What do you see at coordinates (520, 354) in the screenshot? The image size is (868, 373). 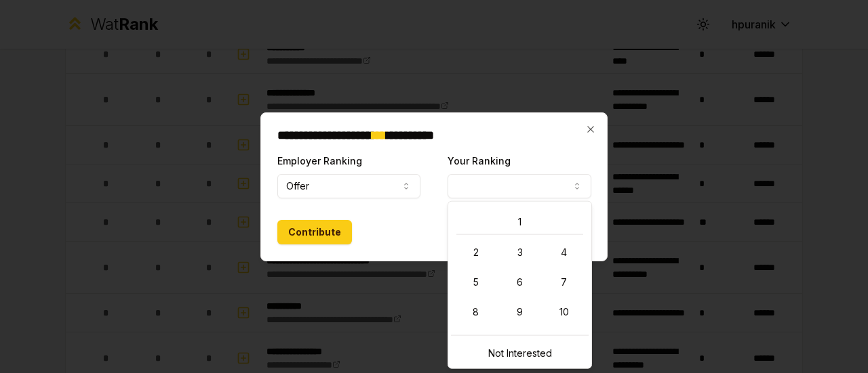 I see `span: Not Interested` at bounding box center [520, 354].